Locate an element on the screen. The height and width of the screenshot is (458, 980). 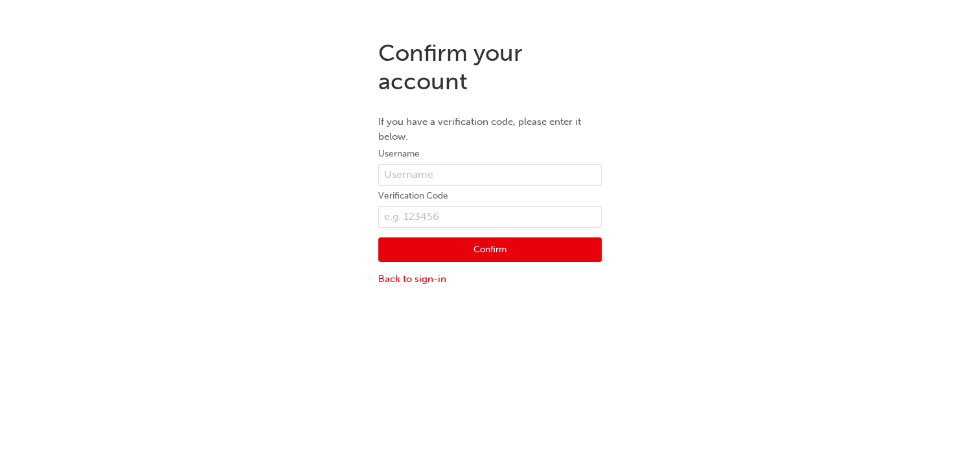
button: Confirm is located at coordinates (490, 250).